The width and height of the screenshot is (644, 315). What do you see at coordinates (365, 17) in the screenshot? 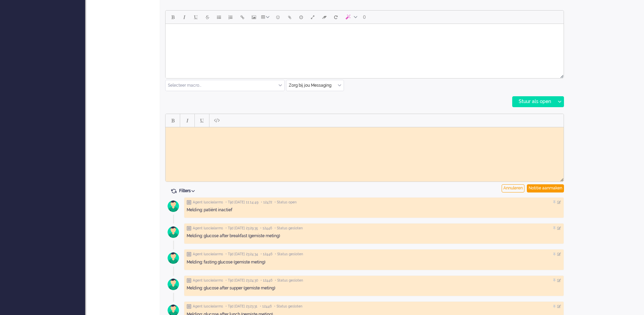
I see `button: 0` at bounding box center [365, 17].